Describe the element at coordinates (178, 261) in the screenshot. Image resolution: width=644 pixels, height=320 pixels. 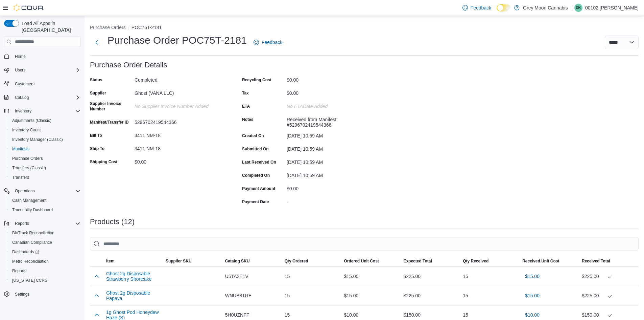
I see `span: Supplier SKU` at that location.